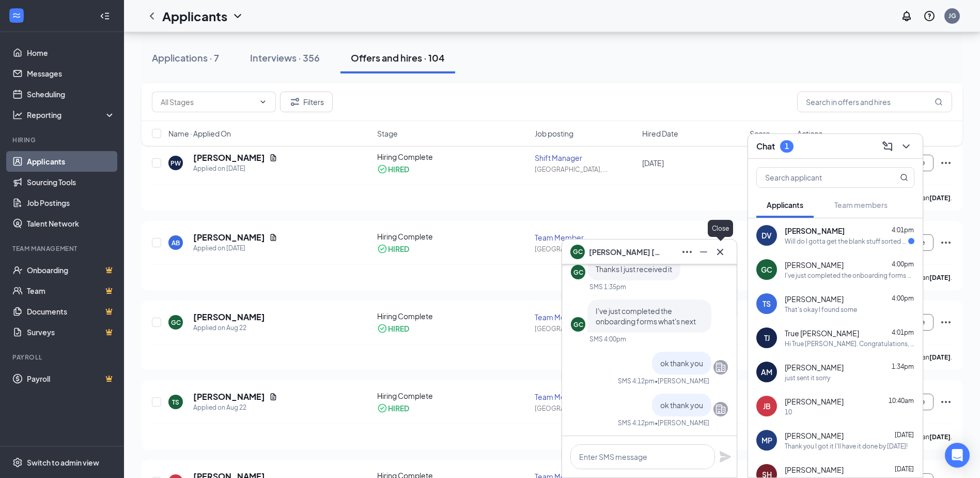 The height and width of the screenshot is (478, 980). I want to click on a: SurveysCrown, so click(71, 332).